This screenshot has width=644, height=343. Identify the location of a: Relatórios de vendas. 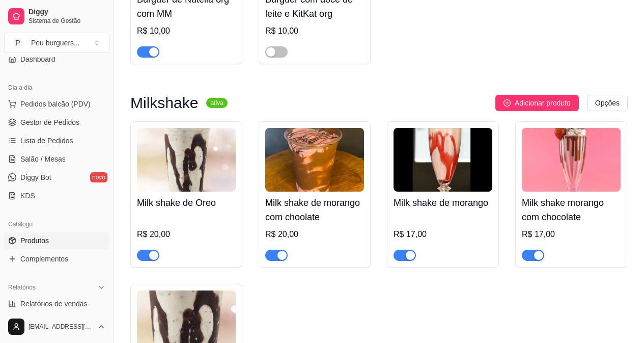
(56, 304).